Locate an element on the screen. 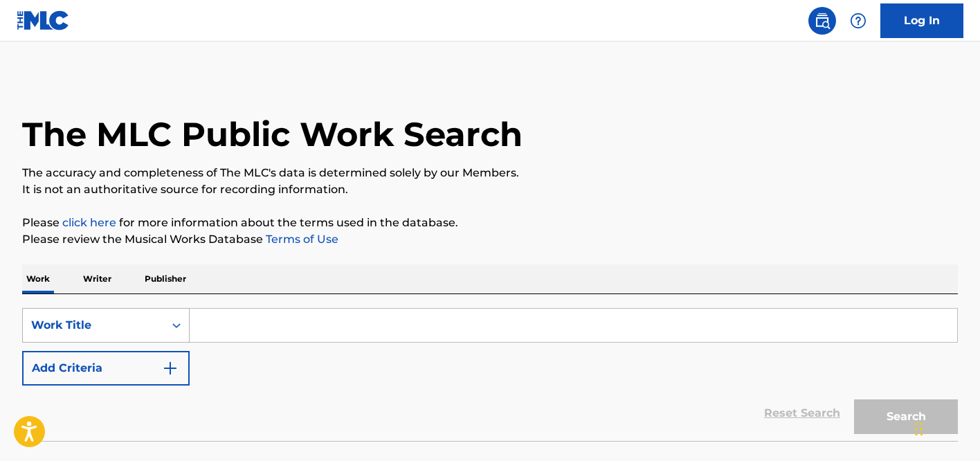  div: Chat Widget is located at coordinates (946, 427).